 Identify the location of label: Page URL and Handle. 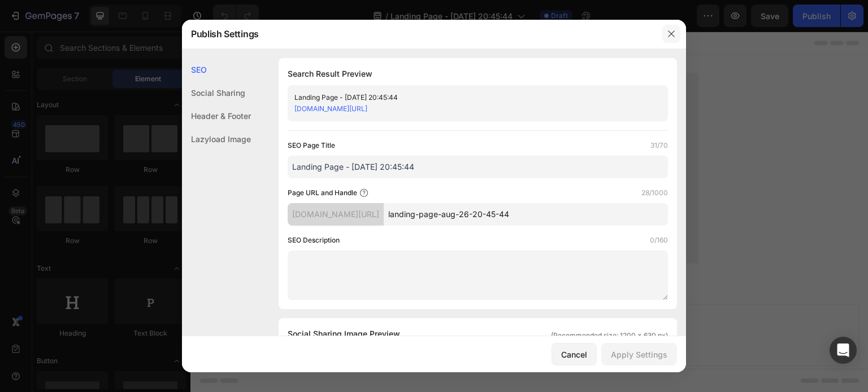
(322, 193).